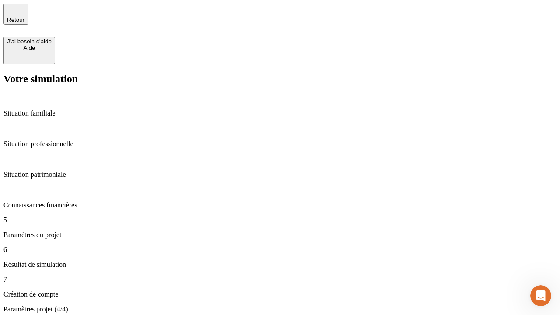 The height and width of the screenshot is (315, 560). What do you see at coordinates (280, 235) in the screenshot?
I see `p: Paramètres du projet` at bounding box center [280, 235].